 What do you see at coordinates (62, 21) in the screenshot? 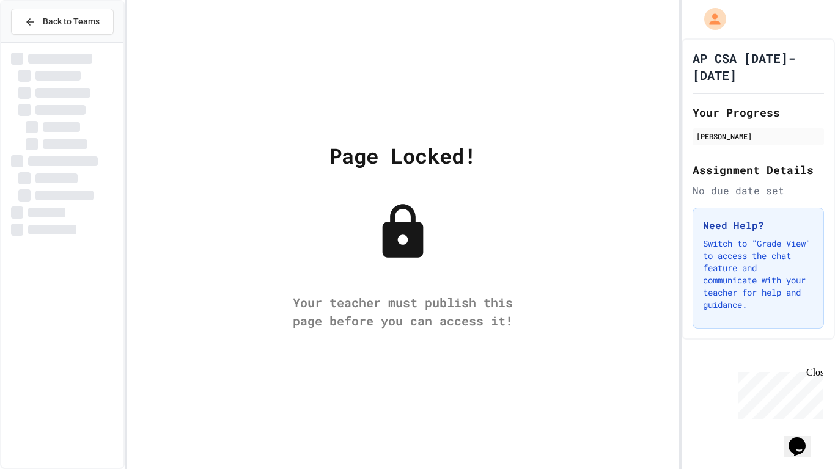
I see `button: Back to Teams` at bounding box center [62, 21].